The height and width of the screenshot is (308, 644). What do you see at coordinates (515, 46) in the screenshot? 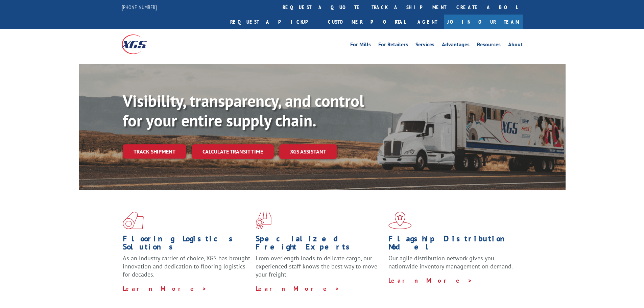
I see `a: About` at bounding box center [515, 46].